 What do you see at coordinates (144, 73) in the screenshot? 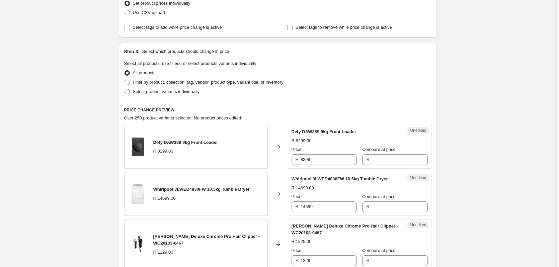
I see `span: All products` at bounding box center [144, 73].